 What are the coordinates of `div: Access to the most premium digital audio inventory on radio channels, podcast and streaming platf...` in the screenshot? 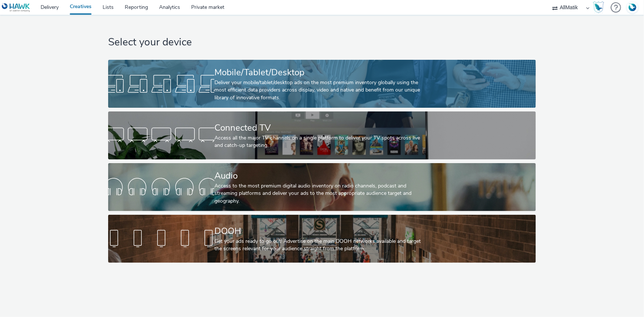 It's located at (321, 193).